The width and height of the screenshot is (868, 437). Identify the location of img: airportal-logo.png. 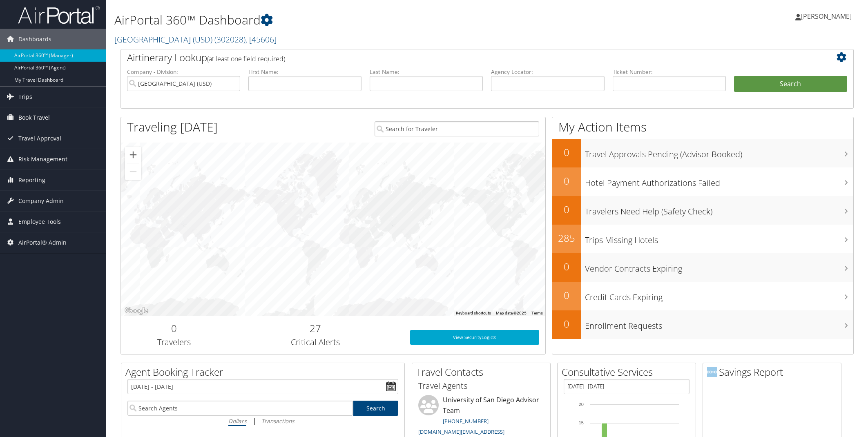
(59, 15).